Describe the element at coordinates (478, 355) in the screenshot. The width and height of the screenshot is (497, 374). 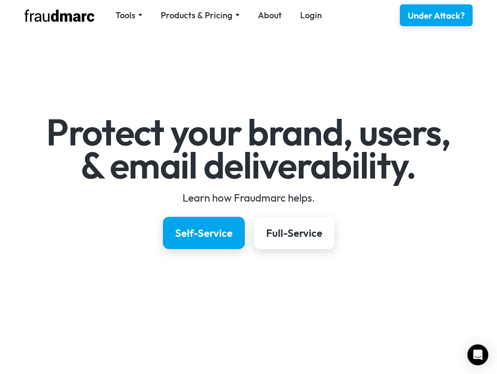
I see `div: Open Intercom Messenger` at that location.